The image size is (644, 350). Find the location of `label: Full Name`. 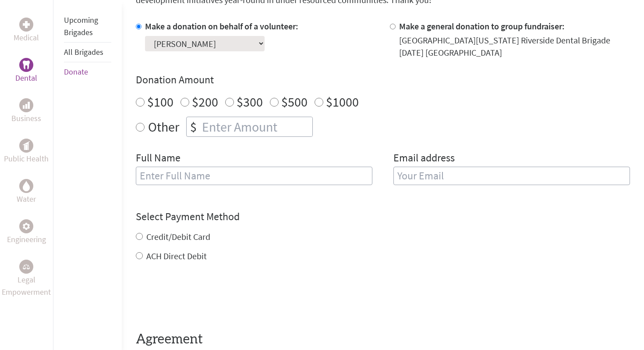

label: Full Name is located at coordinates (158, 158).